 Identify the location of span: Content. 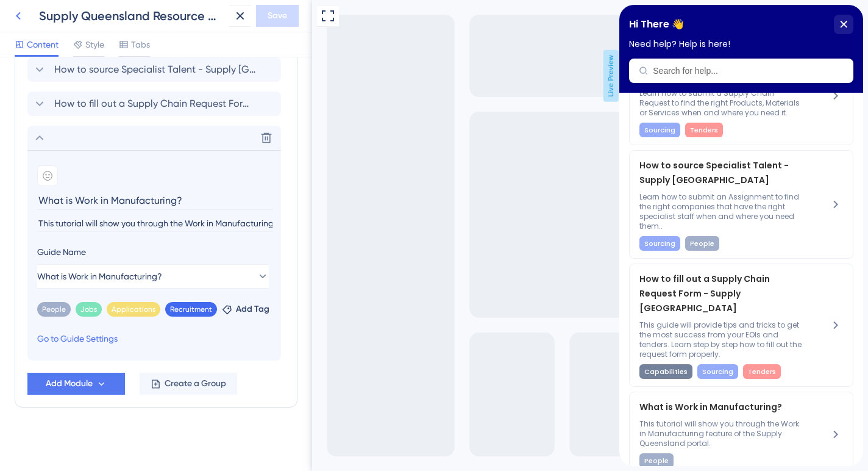
(42, 45).